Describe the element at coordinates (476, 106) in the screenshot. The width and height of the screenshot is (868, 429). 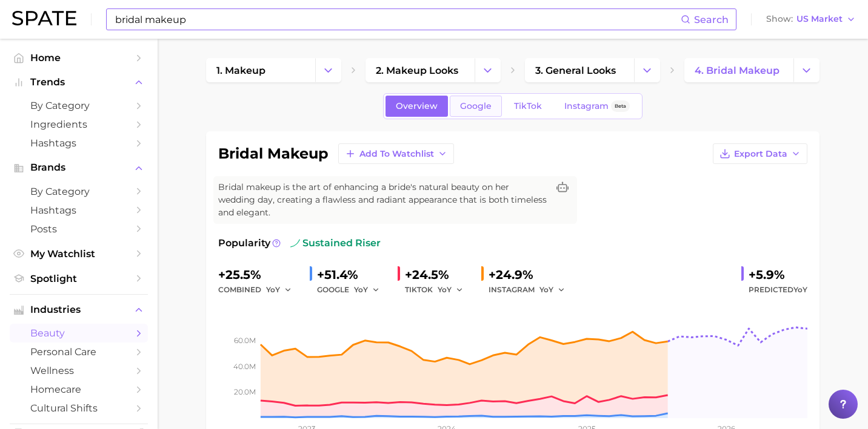
I see `span: Google` at that location.